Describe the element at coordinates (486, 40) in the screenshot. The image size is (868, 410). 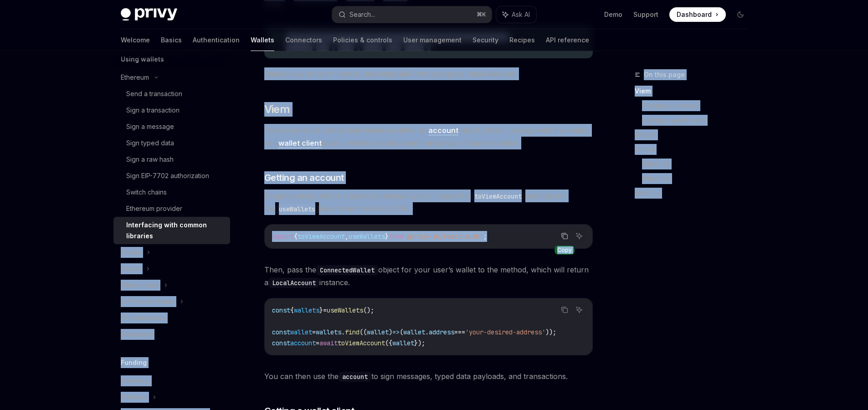
I see `a: Security` at that location.